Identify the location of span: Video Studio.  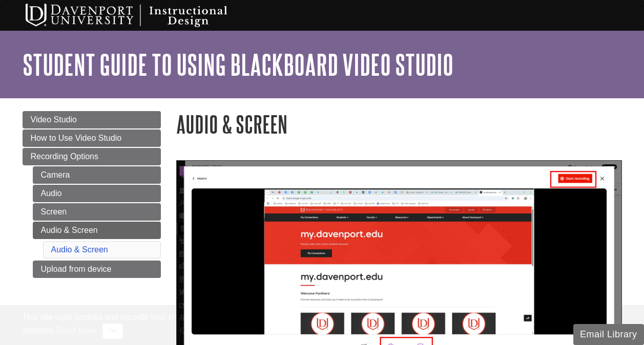
(54, 119).